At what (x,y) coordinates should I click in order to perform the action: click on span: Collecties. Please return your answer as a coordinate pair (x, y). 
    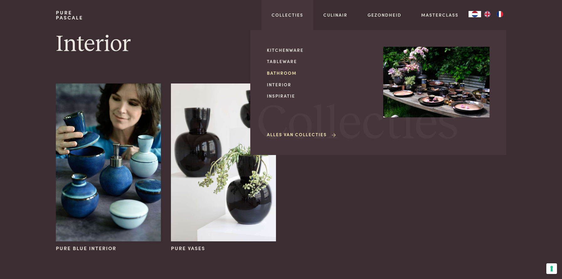
    Looking at the image, I should click on (357, 124).